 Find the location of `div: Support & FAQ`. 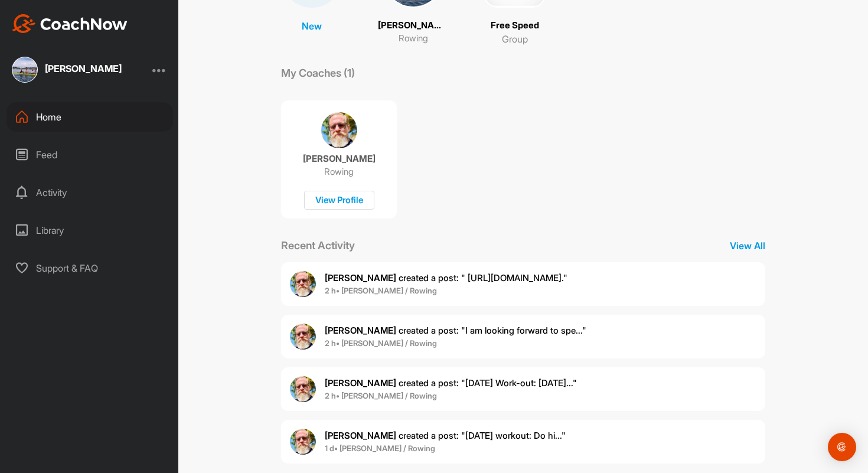

div: Support & FAQ is located at coordinates (90, 268).